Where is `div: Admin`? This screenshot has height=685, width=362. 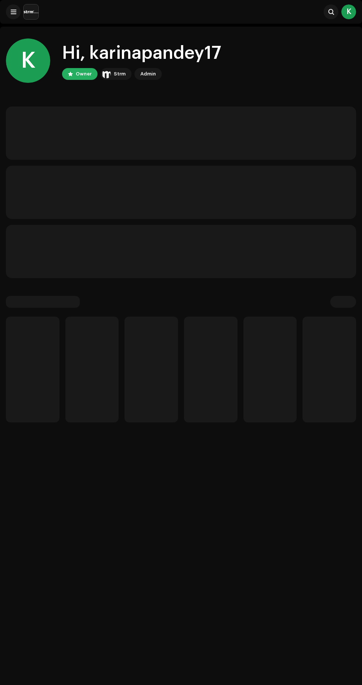
div: Admin is located at coordinates (148, 74).